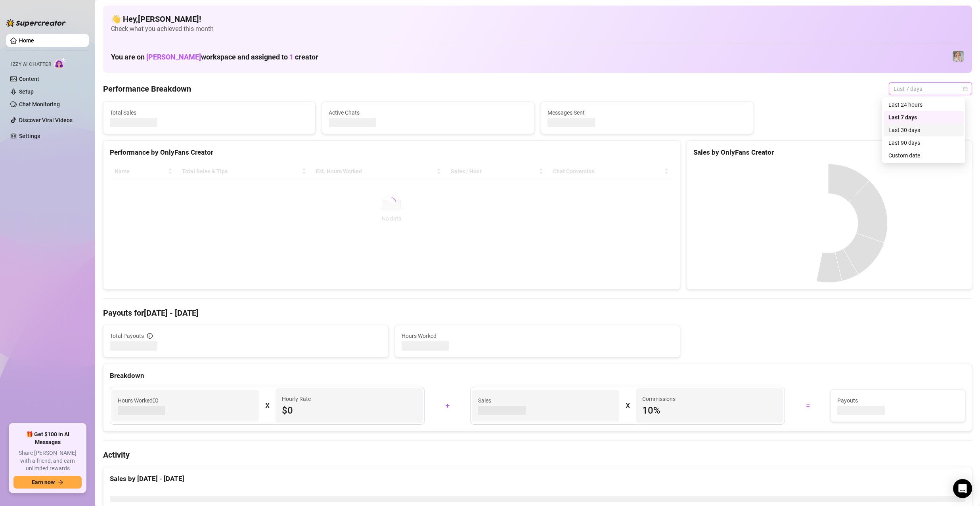 The height and width of the screenshot is (506, 980). What do you see at coordinates (538, 29) in the screenshot?
I see `span: Check what you achieved this month` at bounding box center [538, 29].